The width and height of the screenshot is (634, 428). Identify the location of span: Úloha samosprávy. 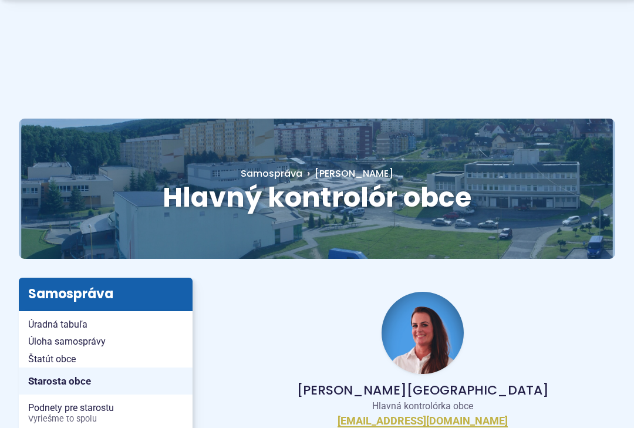
(106, 341).